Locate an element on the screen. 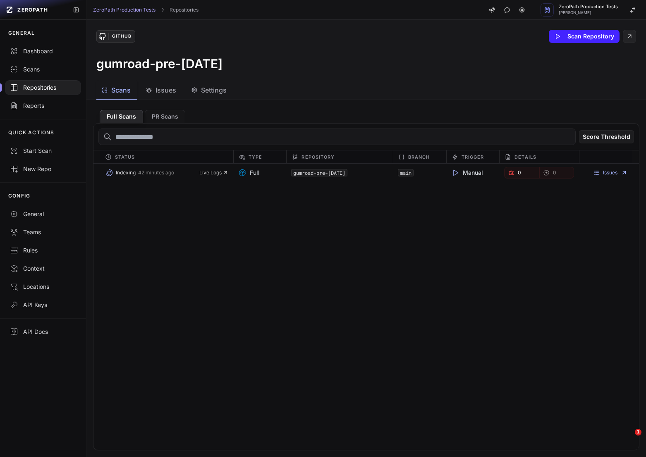  div: API Keys is located at coordinates (43, 305).